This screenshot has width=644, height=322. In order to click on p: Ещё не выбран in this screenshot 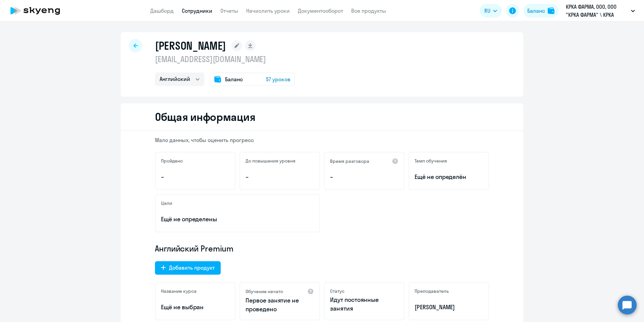, I will do `click(195, 307)`.